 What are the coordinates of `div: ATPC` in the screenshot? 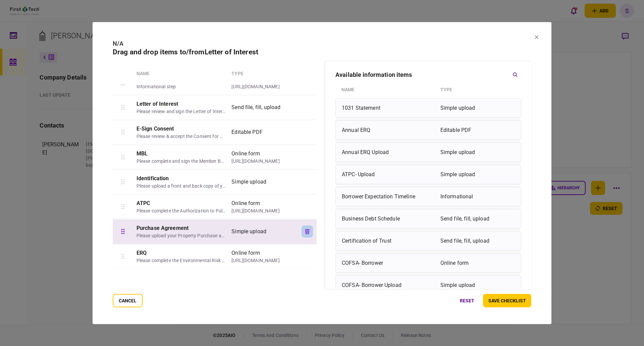 It's located at (181, 203).